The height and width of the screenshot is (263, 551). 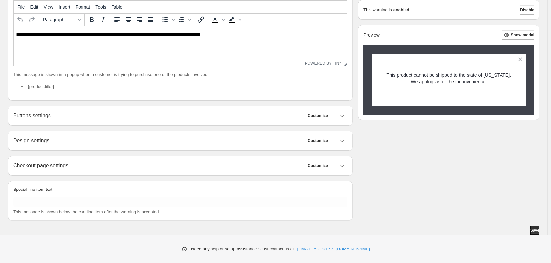 What do you see at coordinates (187, 87) in the screenshot?
I see `li: {{product.title}}` at bounding box center [187, 87].